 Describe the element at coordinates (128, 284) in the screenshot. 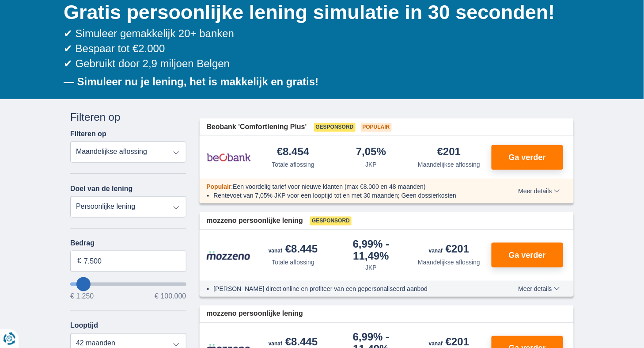

I see `input: wantToBorrow` at that location.